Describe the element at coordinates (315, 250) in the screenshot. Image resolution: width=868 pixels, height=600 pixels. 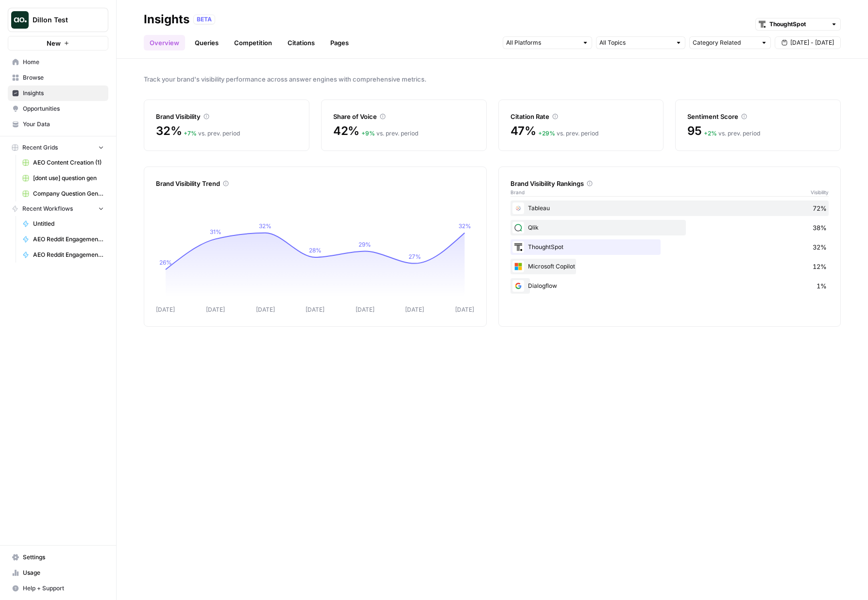
I see `tspan: 28%` at that location.